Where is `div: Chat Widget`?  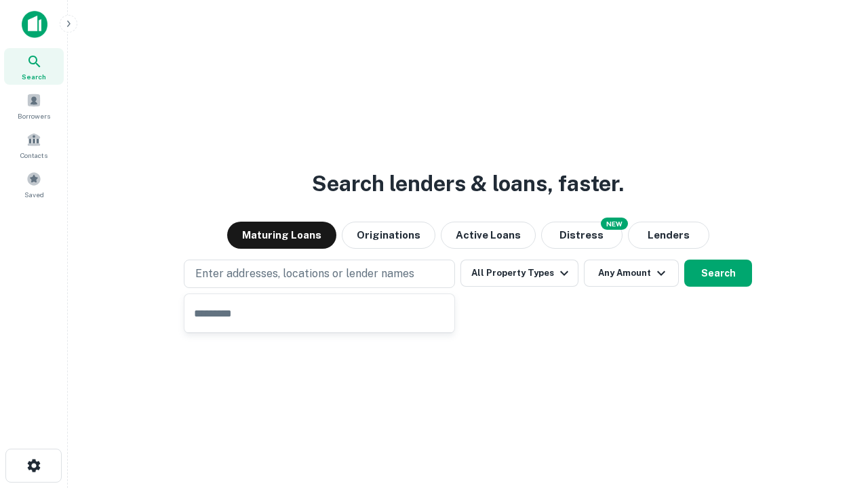 div: Chat Widget is located at coordinates (834, 412).